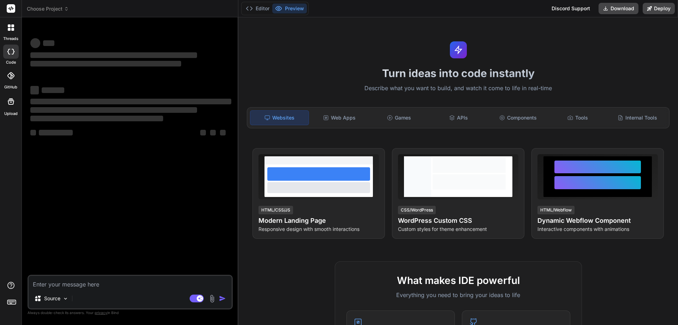  I want to click on p: Always double-check its answers. Your in Bind, so click(130, 312).